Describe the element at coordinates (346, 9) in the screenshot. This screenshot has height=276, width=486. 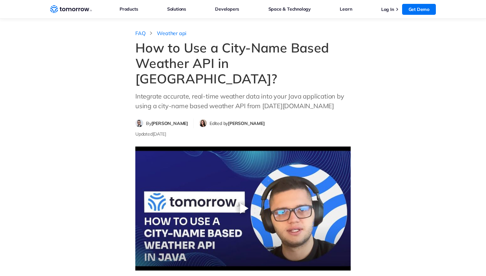
I see `a: Learn` at that location.